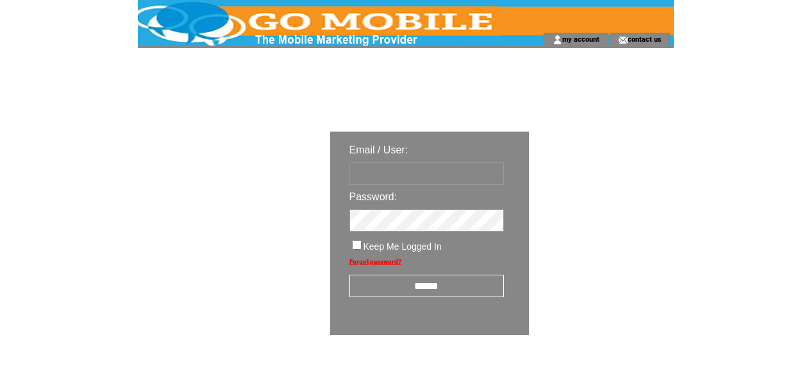 Image resolution: width=811 pixels, height=371 pixels. Describe the element at coordinates (403, 246) in the screenshot. I see `span: Keep Me Logged In` at that location.